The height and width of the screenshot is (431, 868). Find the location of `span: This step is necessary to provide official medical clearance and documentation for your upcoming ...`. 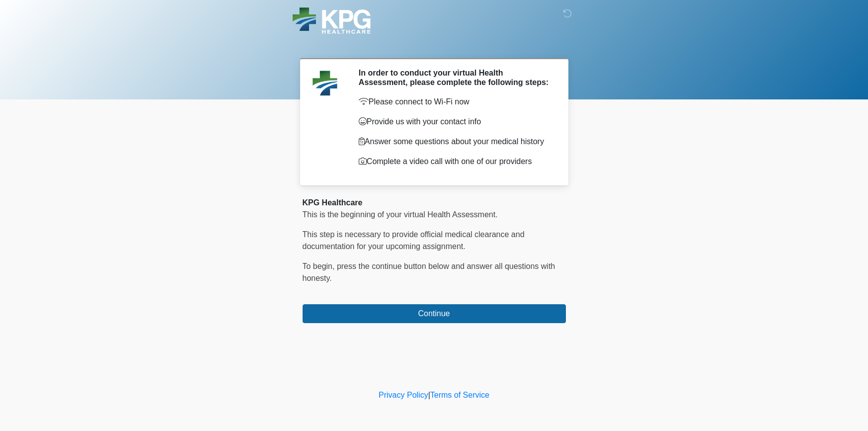

span: This step is necessary to provide official medical clearance and documentation for your upcoming ... is located at coordinates (413, 240).